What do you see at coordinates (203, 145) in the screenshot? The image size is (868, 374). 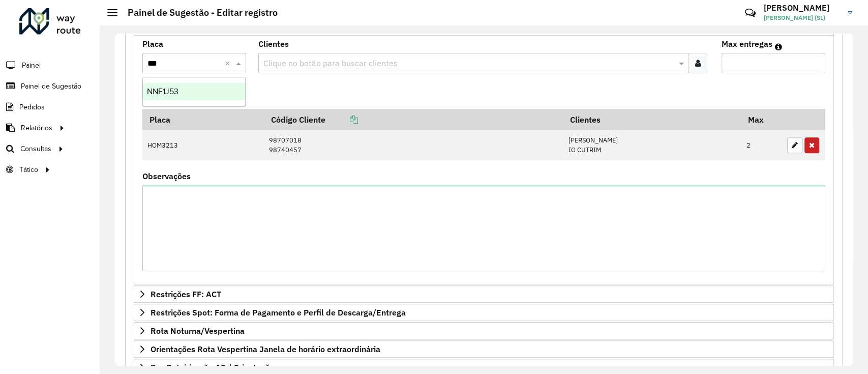 I see `td: HOM3213` at bounding box center [203, 145].